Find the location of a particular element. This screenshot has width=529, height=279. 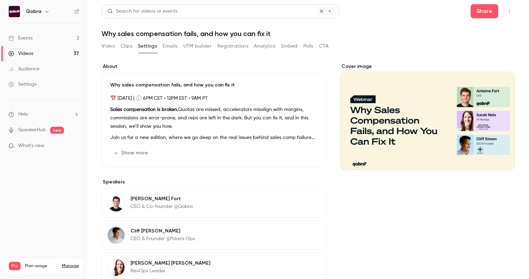

h1: Why sales compensation fails, and how you can fix it is located at coordinates (308, 34).